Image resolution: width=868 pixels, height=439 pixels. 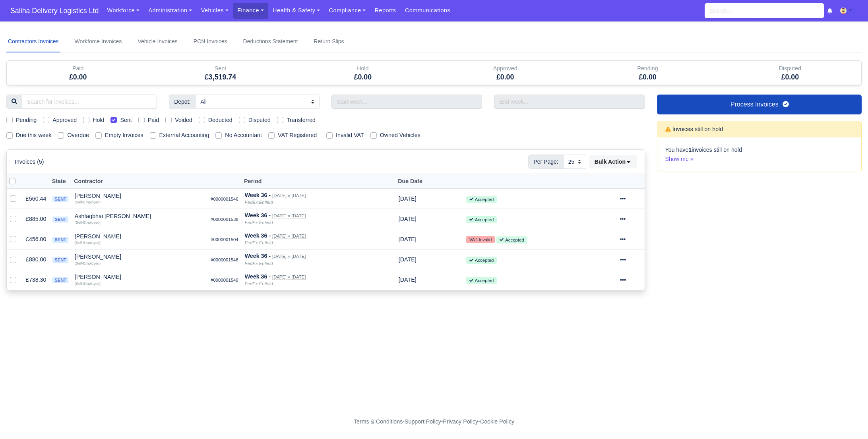 What do you see at coordinates (64, 120) in the screenshot?
I see `label: Approved` at bounding box center [64, 120].